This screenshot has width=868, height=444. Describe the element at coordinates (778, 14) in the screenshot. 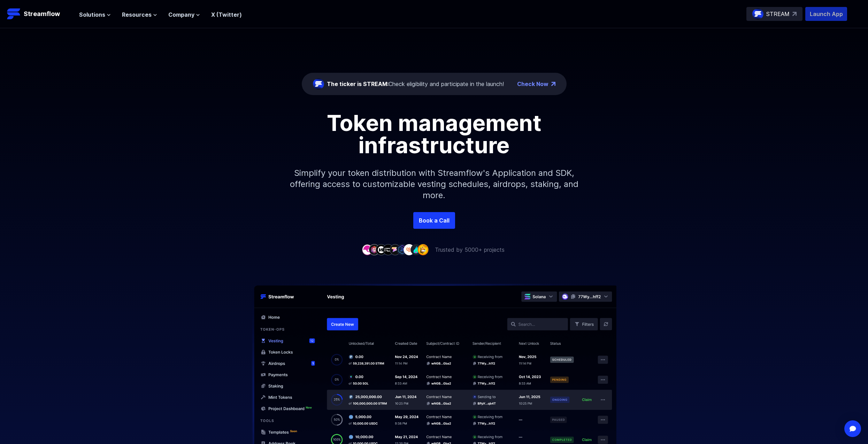

I see `p: STREAM` at that location.